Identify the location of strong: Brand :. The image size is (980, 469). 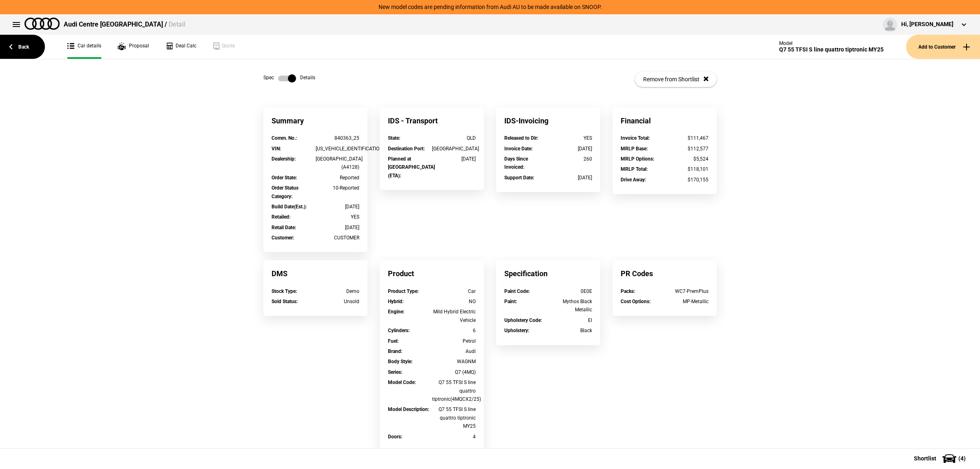
(395, 351).